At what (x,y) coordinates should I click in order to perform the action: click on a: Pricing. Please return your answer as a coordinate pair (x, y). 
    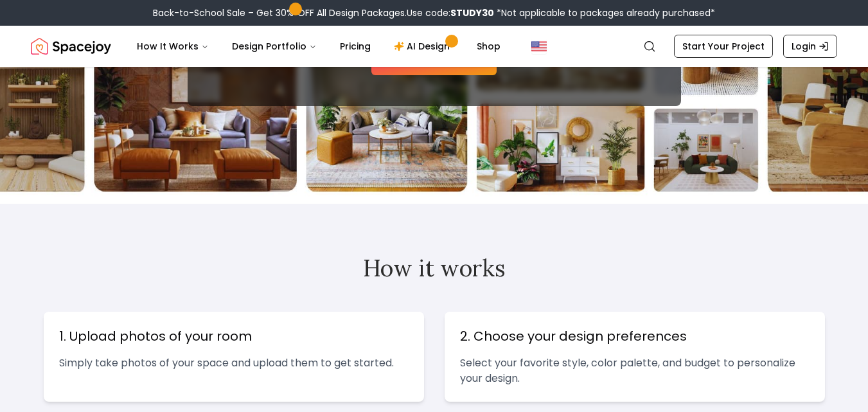
    Looking at the image, I should click on (355, 46).